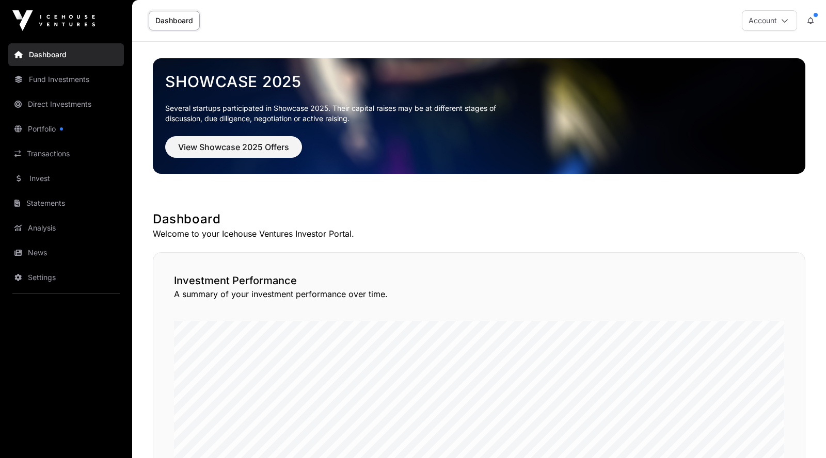 This screenshot has height=458, width=826. What do you see at coordinates (769, 21) in the screenshot?
I see `button: Account` at bounding box center [769, 21].